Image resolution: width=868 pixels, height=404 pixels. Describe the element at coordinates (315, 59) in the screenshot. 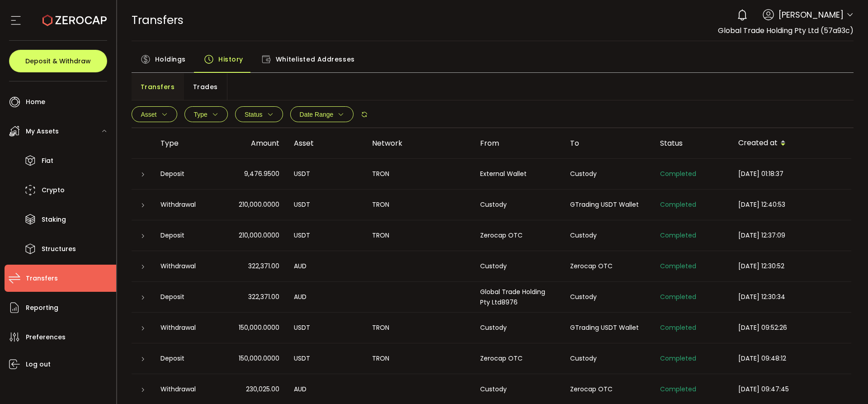

I see `span: Whitelisted Addresses` at that location.